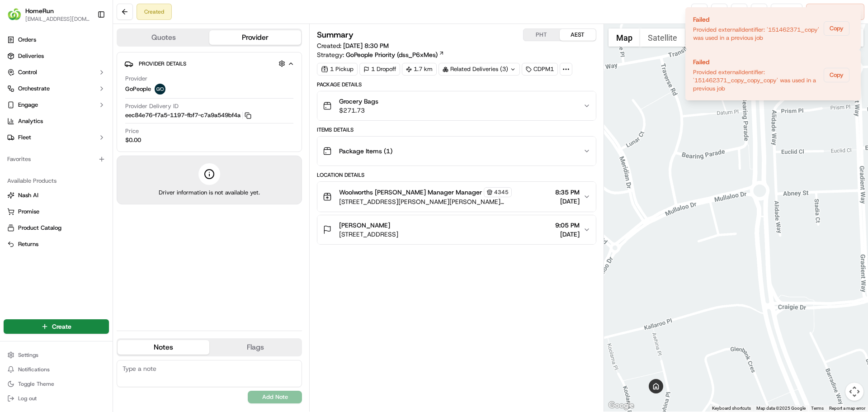  What do you see at coordinates (456, 151) in the screenshot?
I see `button: Package Items (1)` at bounding box center [456, 151].